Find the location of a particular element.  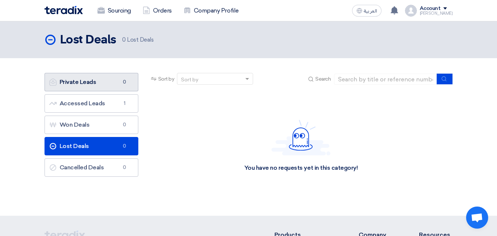

a: Open chat is located at coordinates (477, 217).